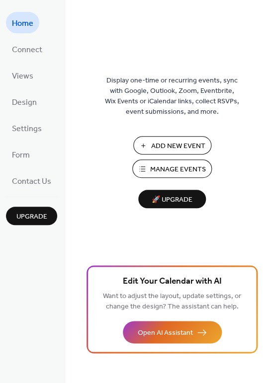 Image resolution: width=279 pixels, height=383 pixels. What do you see at coordinates (27, 50) in the screenshot?
I see `span: Connect` at bounding box center [27, 50].